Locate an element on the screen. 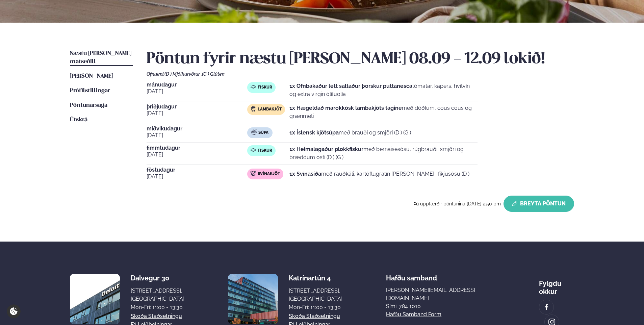 The height and width of the screenshot is (325, 644). span: (D ) Mjólkurvörur , is located at coordinates (183, 74).